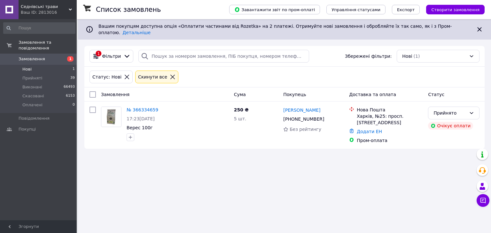 The width and height of the screenshot is (491, 233). I want to click on span: 66493, so click(69, 87).